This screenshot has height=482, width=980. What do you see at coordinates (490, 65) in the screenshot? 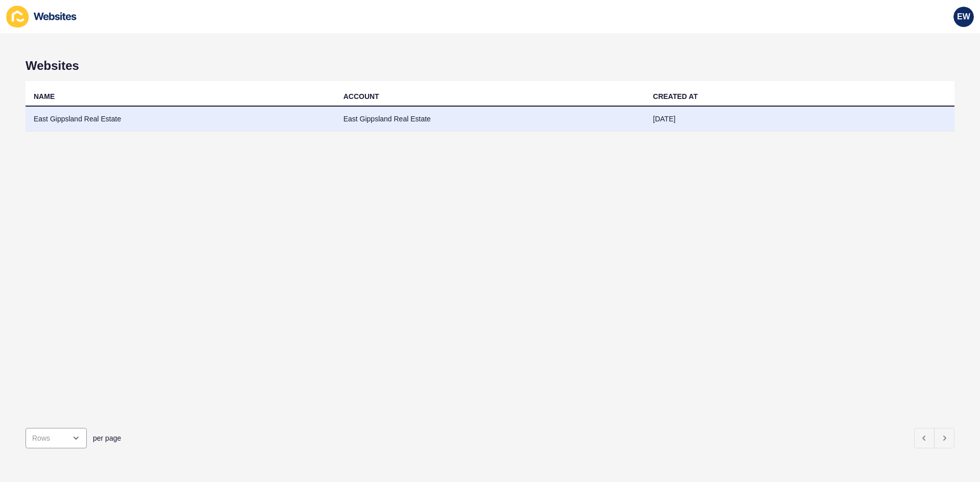
I see `h1: Websites` at bounding box center [490, 65].